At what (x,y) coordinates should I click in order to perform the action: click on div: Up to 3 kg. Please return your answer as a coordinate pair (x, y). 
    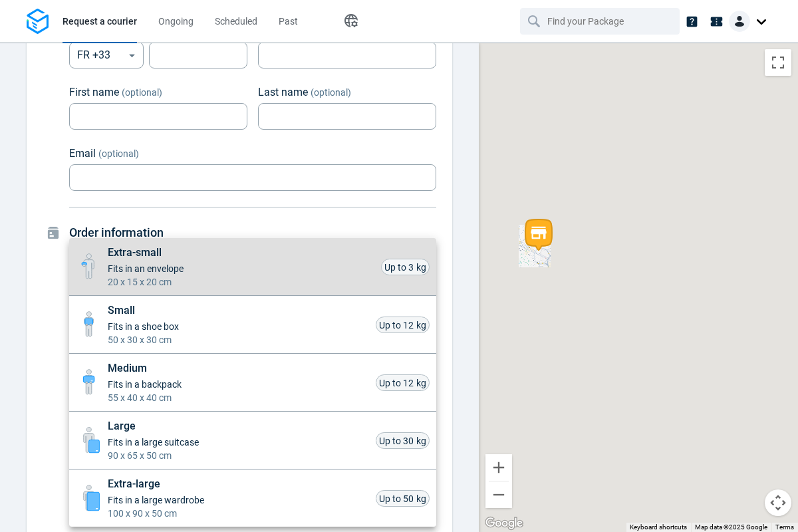
    Looking at the image, I should click on (405, 266).